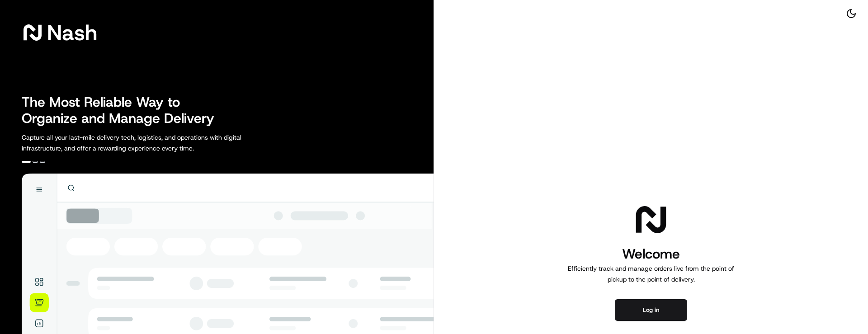 The image size is (868, 334). What do you see at coordinates (651, 254) in the screenshot?
I see `h1: Welcome` at bounding box center [651, 254].